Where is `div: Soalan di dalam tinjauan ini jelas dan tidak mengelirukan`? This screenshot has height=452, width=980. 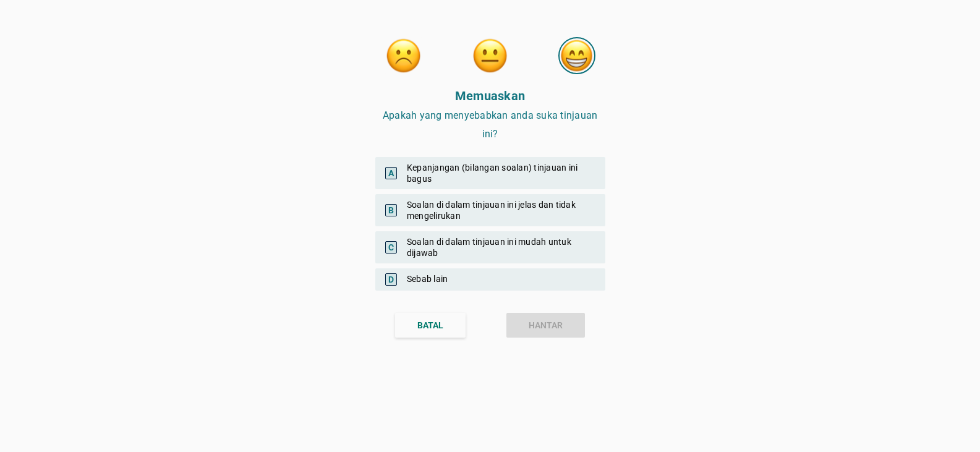 div: Soalan di dalam tinjauan ini jelas dan tidak mengelirukan is located at coordinates (490, 211).